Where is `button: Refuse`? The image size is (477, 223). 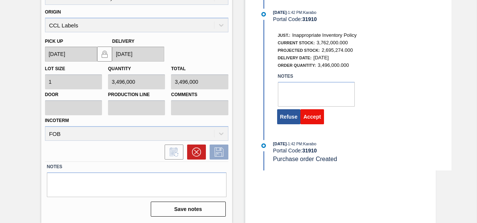 button: Refuse is located at coordinates (289, 117).